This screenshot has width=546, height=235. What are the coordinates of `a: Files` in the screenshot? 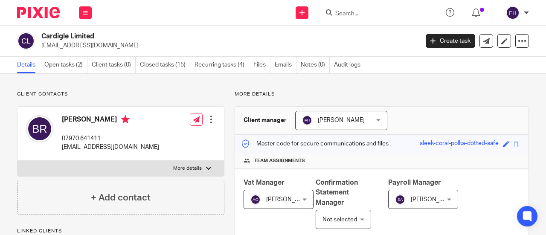 It's located at (262, 65).